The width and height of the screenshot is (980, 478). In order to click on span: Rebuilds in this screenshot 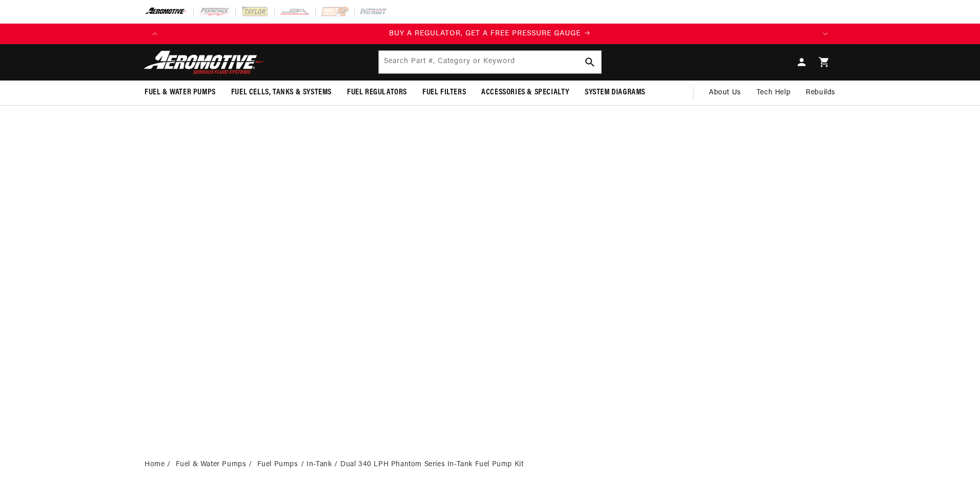, I will do `click(821, 92)`.